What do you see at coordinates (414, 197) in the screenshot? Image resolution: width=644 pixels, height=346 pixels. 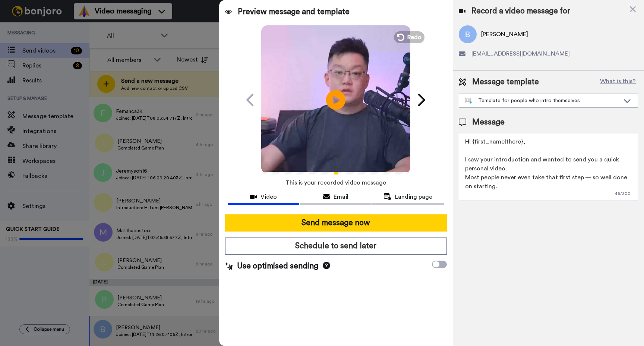 I see `span: Landing page` at bounding box center [414, 197].